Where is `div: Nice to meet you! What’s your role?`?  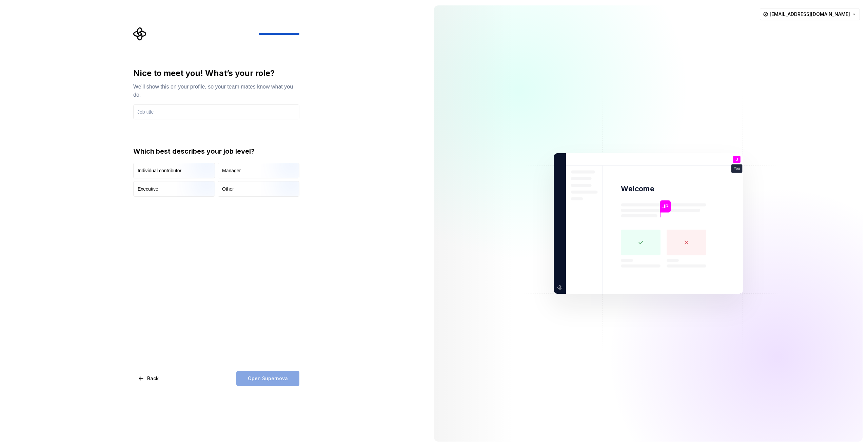 div: Nice to meet you! What’s your role? is located at coordinates (216, 73).